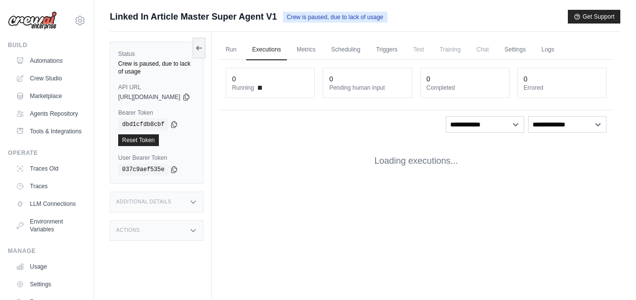 This screenshot has width=636, height=300. I want to click on dt: Completed, so click(465, 88).